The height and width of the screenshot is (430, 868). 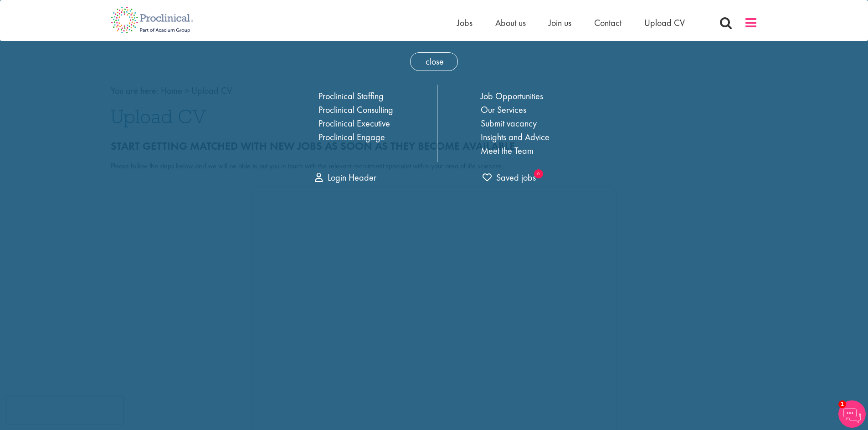 I want to click on a: Insights and Advice, so click(x=515, y=137).